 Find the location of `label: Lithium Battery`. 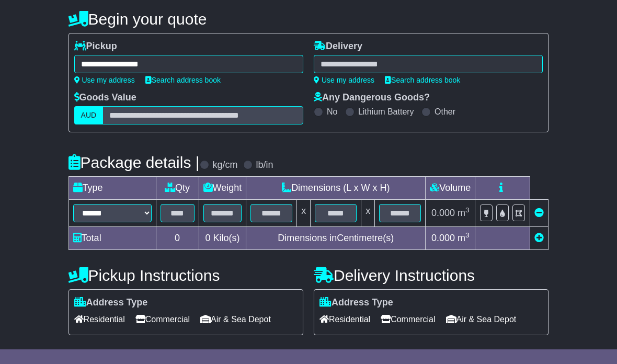

label: Lithium Battery is located at coordinates (386, 111).